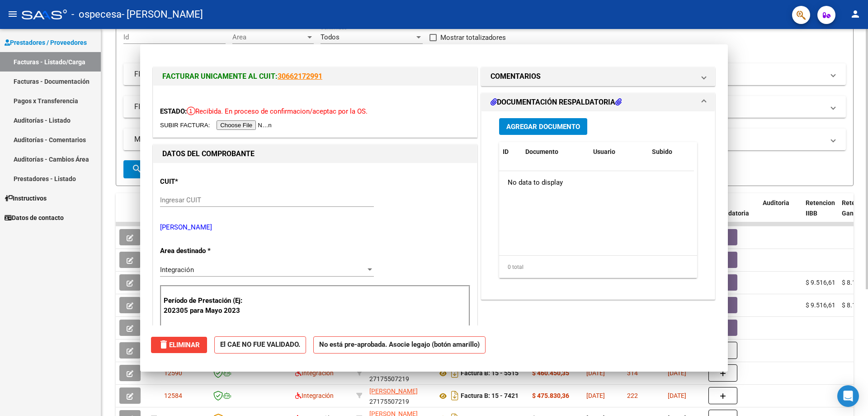 The width and height of the screenshot is (868, 416). Describe the element at coordinates (173, 395) in the screenshot. I see `span: 12584` at that location.